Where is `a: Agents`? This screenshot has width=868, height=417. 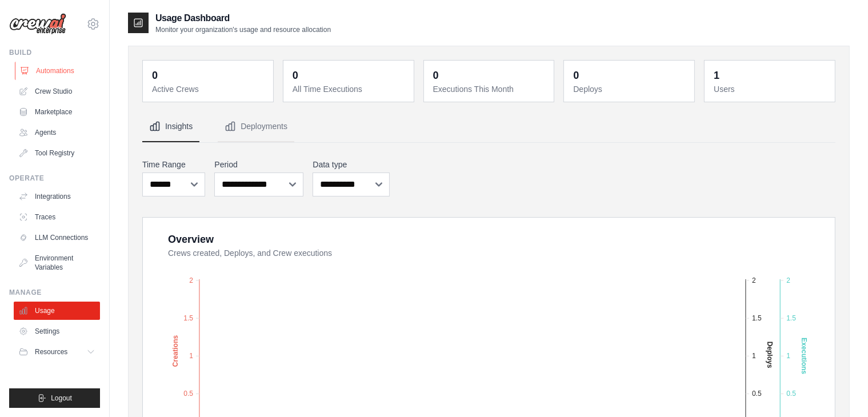
a: Agents is located at coordinates (57, 132).